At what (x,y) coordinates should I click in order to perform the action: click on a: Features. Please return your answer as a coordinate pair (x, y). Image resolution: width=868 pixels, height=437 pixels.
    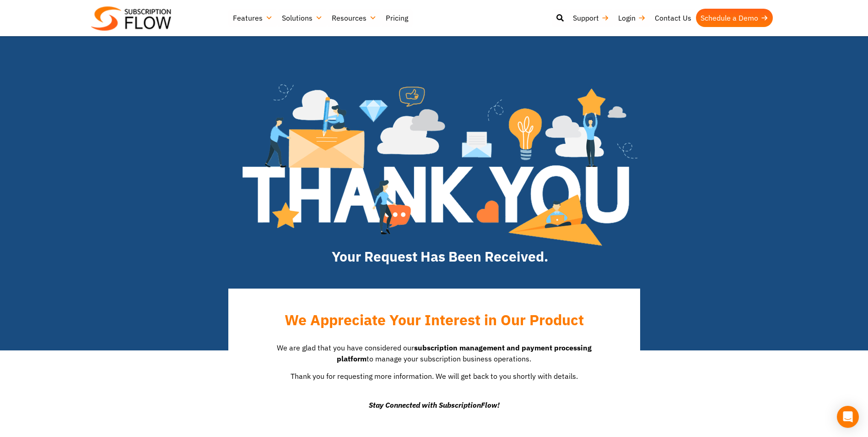
    Looking at the image, I should click on (252, 18).